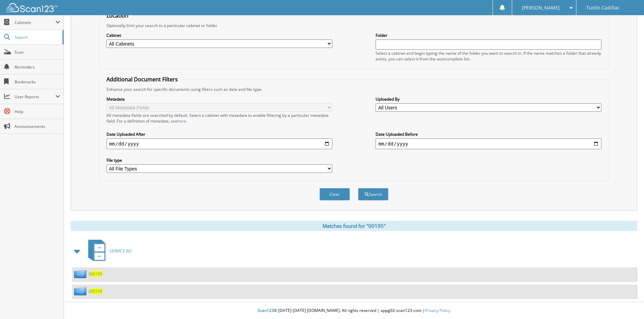 The width and height of the screenshot is (644, 319). I want to click on legend: Location, so click(117, 16).